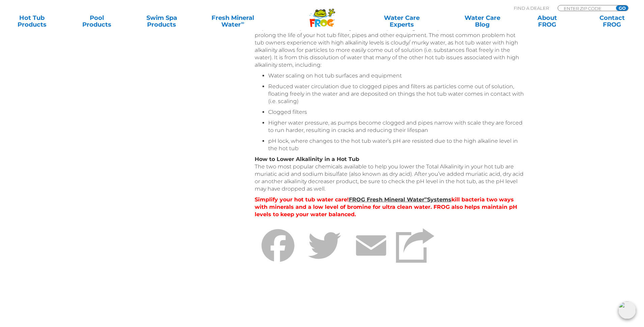  What do you see at coordinates (622, 8) in the screenshot?
I see `input: GO` at bounding box center [622, 8].